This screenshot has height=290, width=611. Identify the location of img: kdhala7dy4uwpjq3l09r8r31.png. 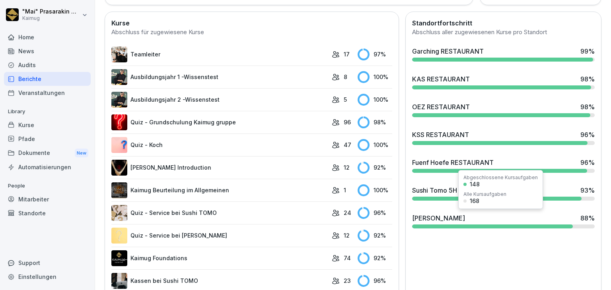
(119, 100).